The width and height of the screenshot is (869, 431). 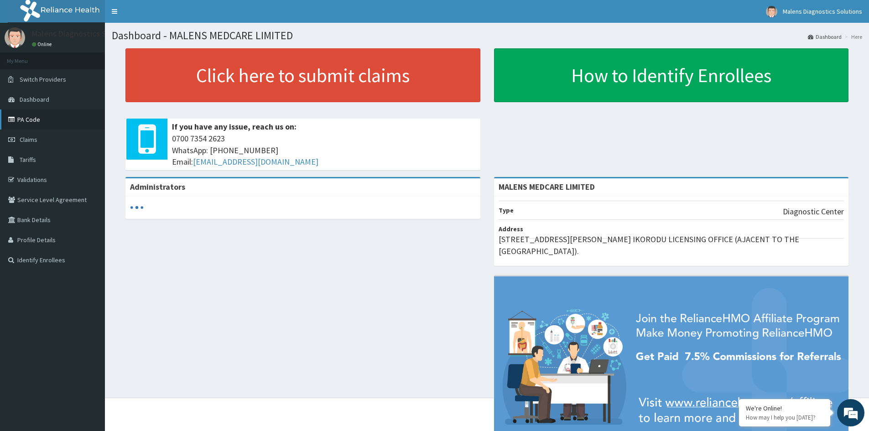 I want to click on h1: Dashboard - MALENS MEDCARE LIMITED, so click(x=487, y=36).